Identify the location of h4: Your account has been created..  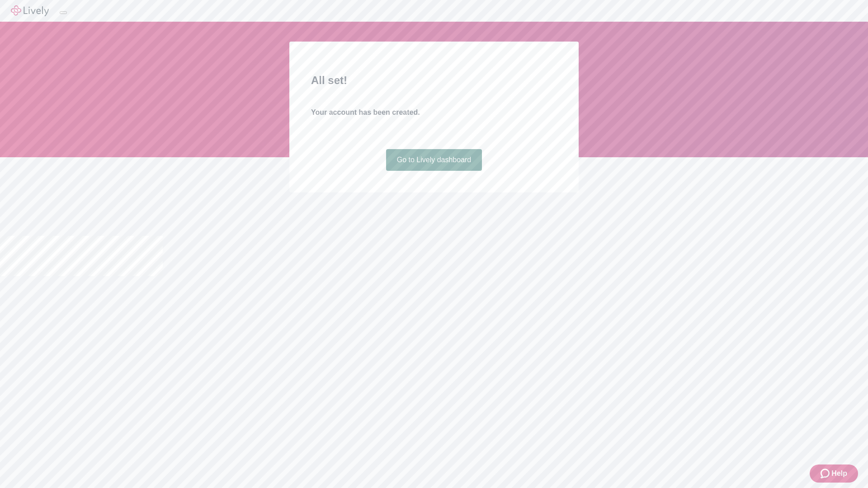
(434, 112).